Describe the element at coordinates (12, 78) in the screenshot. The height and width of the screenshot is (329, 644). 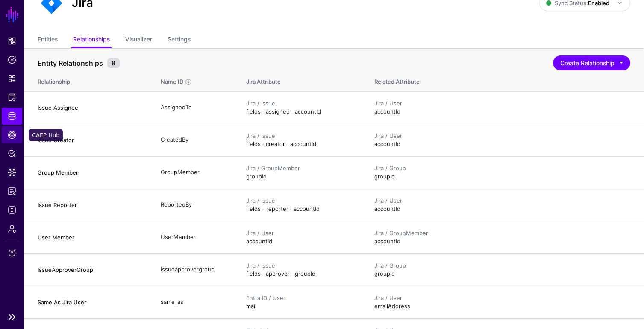
I see `span: Snippets` at that location.